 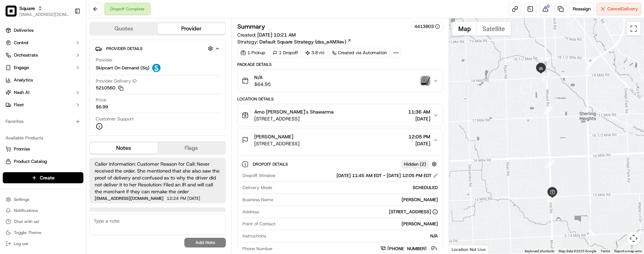 I want to click on button: Reassign, so click(x=582, y=9).